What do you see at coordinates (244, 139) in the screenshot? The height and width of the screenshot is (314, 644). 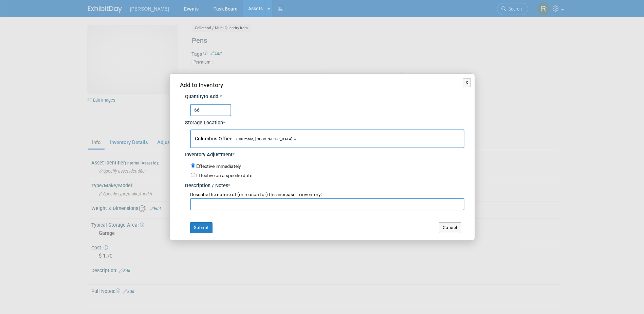 I see `span: Columbus Office` at bounding box center [244, 139].